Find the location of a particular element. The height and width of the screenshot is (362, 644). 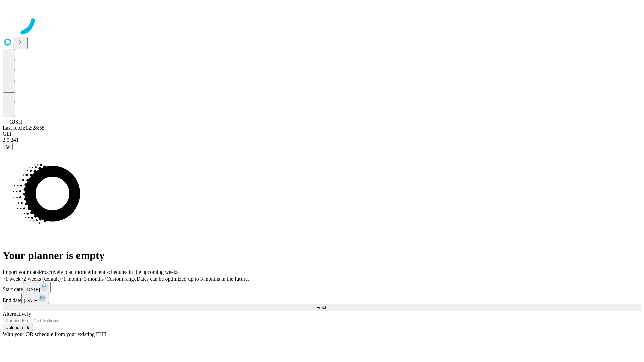

span: Alternatively is located at coordinates (17, 313).